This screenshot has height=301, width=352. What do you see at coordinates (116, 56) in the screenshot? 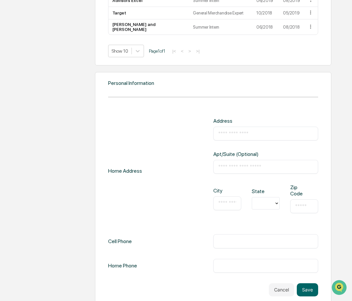
I see `button: Start new chat` at bounding box center [116, 56].